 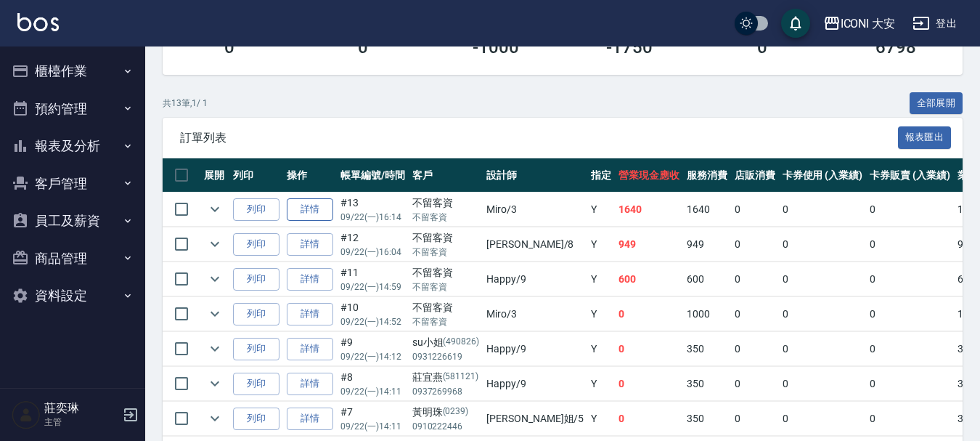 I want to click on button: 商品管理, so click(x=73, y=259).